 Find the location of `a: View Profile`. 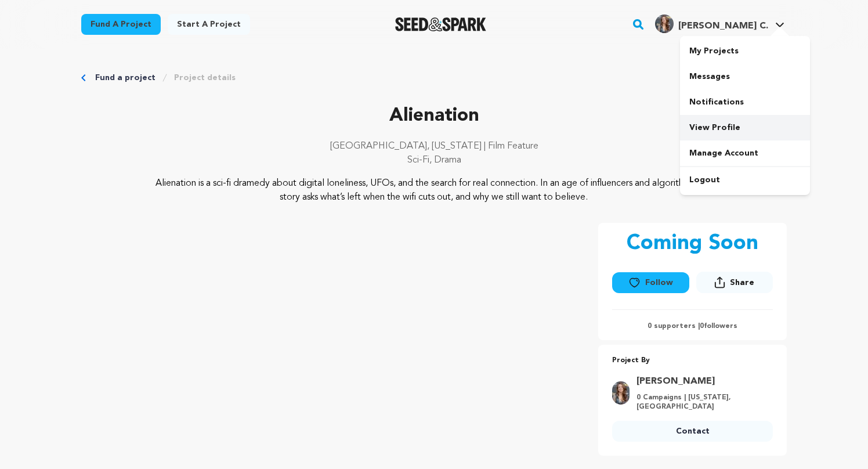

a: View Profile is located at coordinates (745, 128).